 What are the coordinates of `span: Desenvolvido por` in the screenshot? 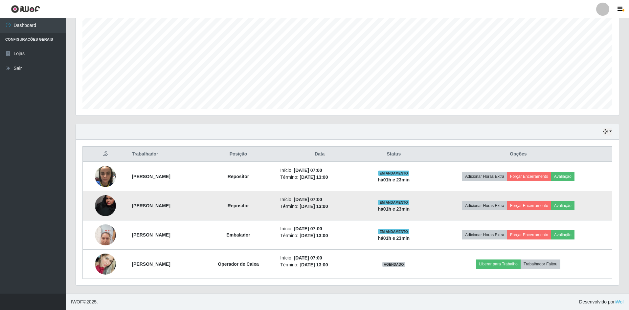 It's located at (601, 302).